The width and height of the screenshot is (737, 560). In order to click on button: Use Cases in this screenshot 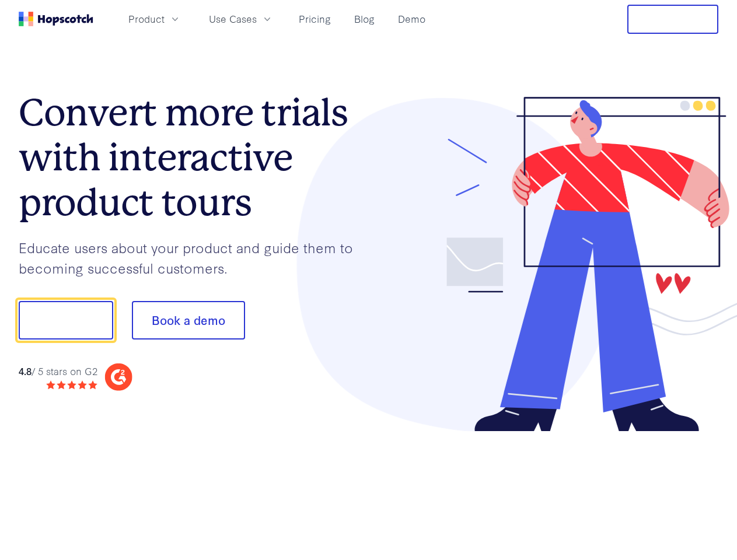, I will do `click(241, 19)`.